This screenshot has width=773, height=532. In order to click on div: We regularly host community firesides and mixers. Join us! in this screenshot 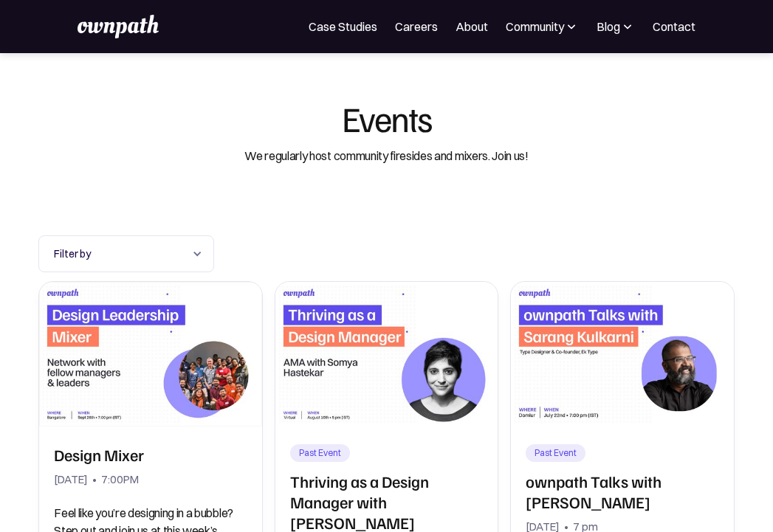, I will do `click(386, 156)`.